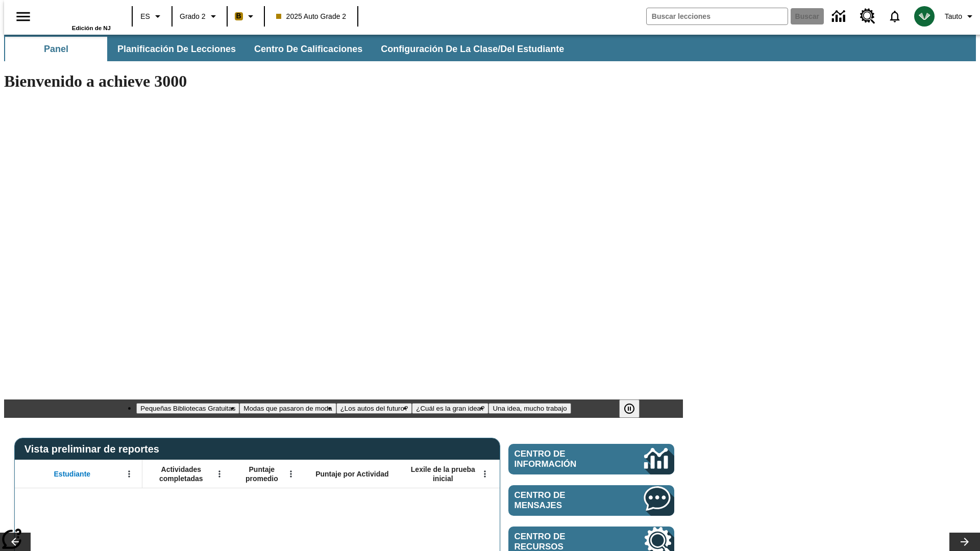  I want to click on span: Centro de calificaciones, so click(308, 49).